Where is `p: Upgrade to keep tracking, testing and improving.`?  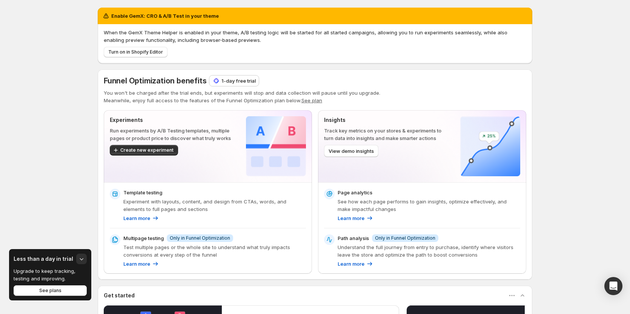 p: Upgrade to keep tracking, testing and improving. is located at coordinates (50, 274).